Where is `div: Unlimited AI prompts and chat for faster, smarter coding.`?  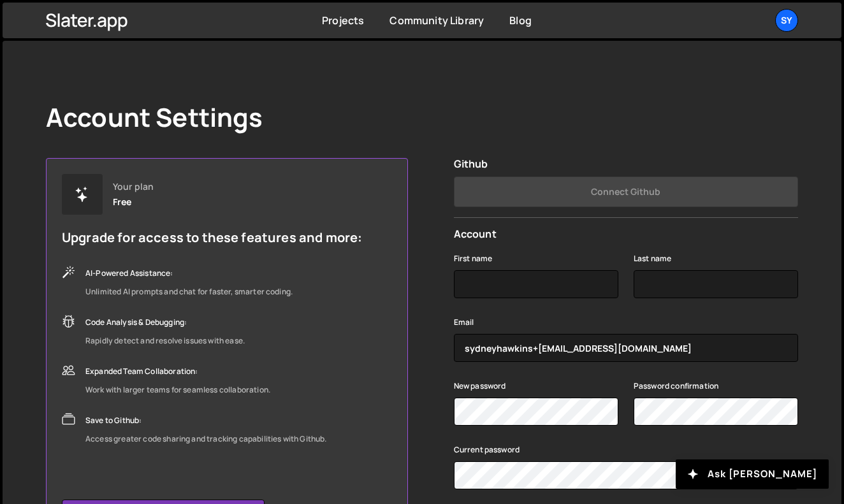 div: Unlimited AI prompts and chat for faster, smarter coding. is located at coordinates (189, 292).